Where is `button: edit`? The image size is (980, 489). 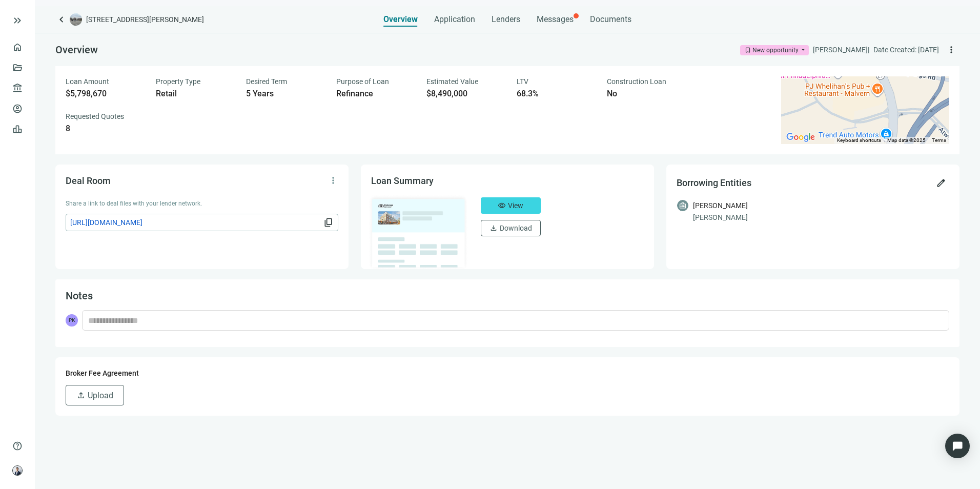
button: edit is located at coordinates (941, 183).